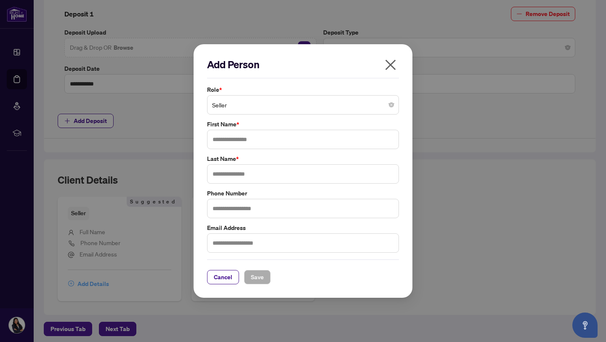 The height and width of the screenshot is (342, 606). What do you see at coordinates (223, 277) in the screenshot?
I see `span: Cancel` at bounding box center [223, 277].